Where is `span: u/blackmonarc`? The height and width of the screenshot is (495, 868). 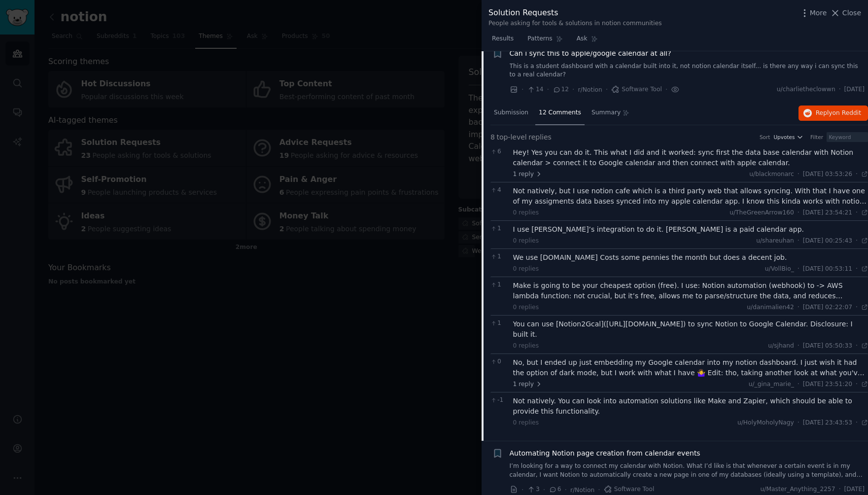
span: u/blackmonarc is located at coordinates (771, 174).